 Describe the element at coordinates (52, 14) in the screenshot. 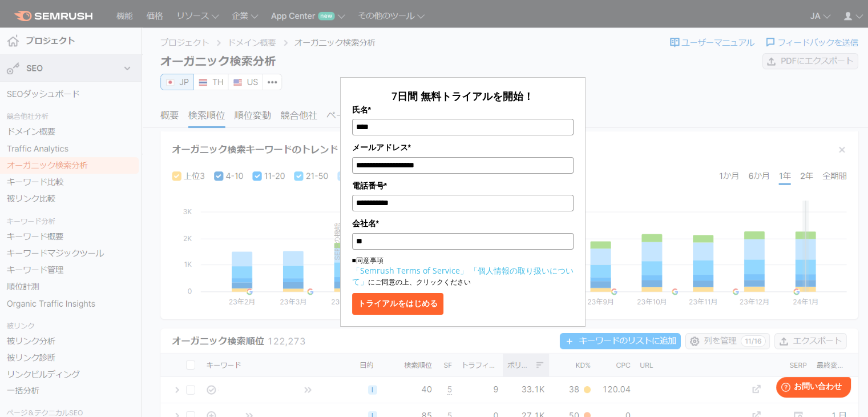

I see `span: お問い合わせ` at that location.